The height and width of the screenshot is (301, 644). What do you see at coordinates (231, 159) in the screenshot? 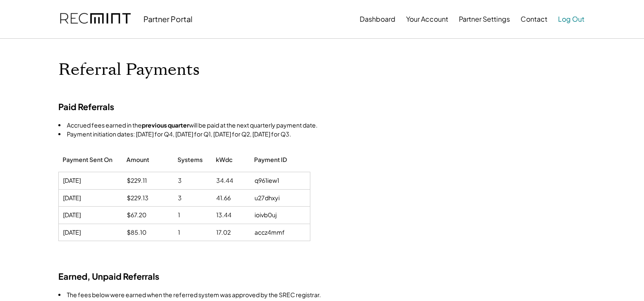
I see `div: kWdc` at bounding box center [231, 159].